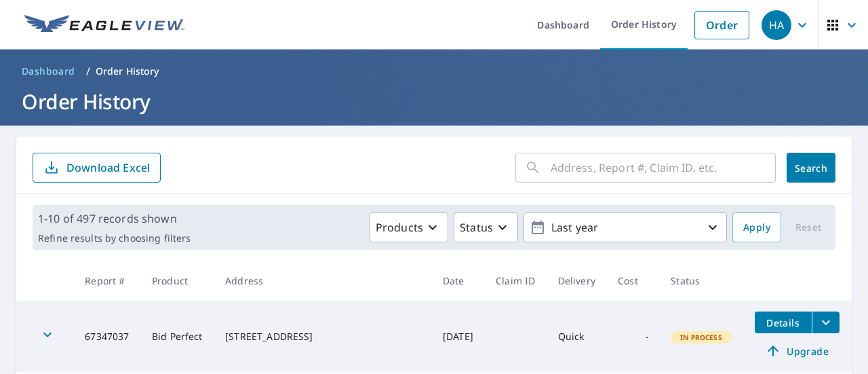  I want to click on button: filesDropdownBtn-67347037, so click(826, 322).